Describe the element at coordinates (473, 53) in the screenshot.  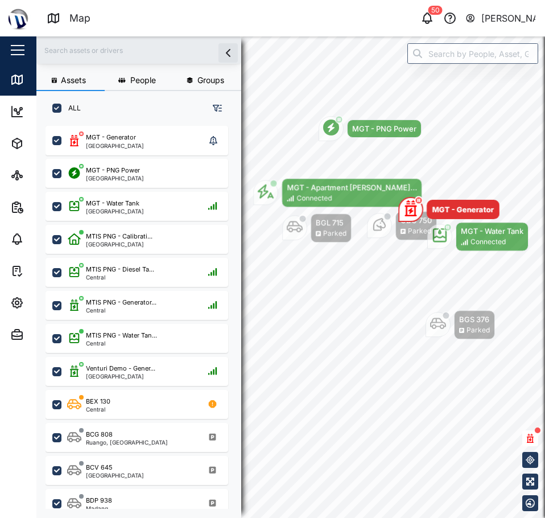
I see `input: Search by People, Asset, Geozone or Place` at that location.